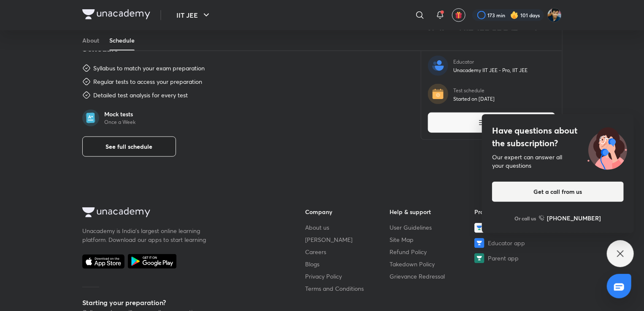 The image size is (644, 311). What do you see at coordinates (490, 70) in the screenshot?
I see `p: Unacademy IIT JEE - Pro, IIT JEE` at bounding box center [490, 70].